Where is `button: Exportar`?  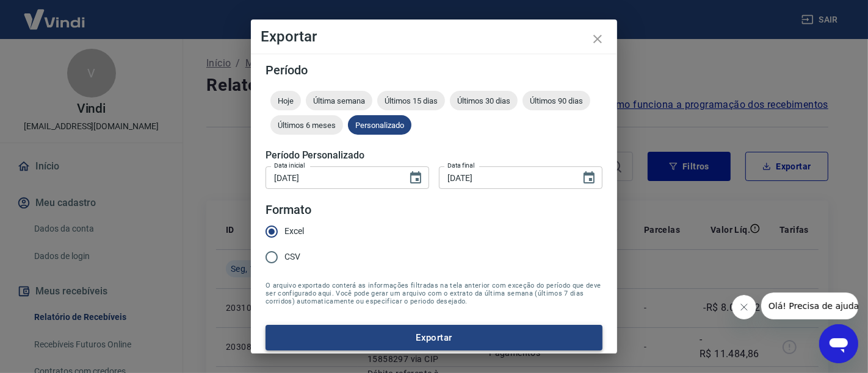
button: Exportar is located at coordinates (434, 338).